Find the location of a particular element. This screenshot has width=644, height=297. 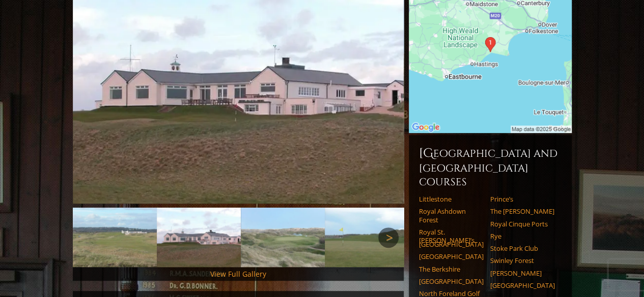

a: Royal Ashdown Forest is located at coordinates (451, 215).